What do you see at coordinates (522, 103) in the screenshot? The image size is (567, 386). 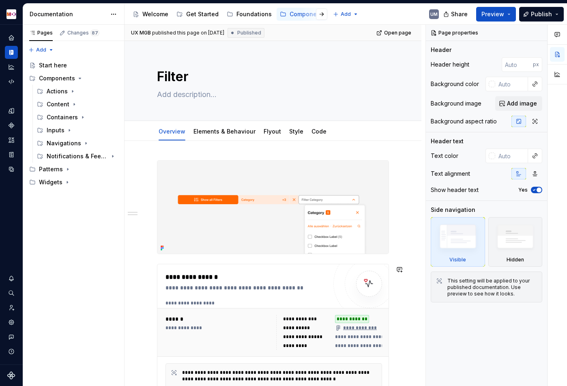 I see `span: Add image` at bounding box center [522, 103].